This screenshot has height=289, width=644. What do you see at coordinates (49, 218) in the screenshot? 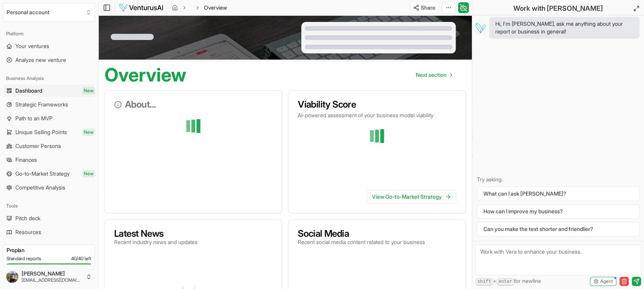
I see `a: Pitch deck` at bounding box center [49, 218].